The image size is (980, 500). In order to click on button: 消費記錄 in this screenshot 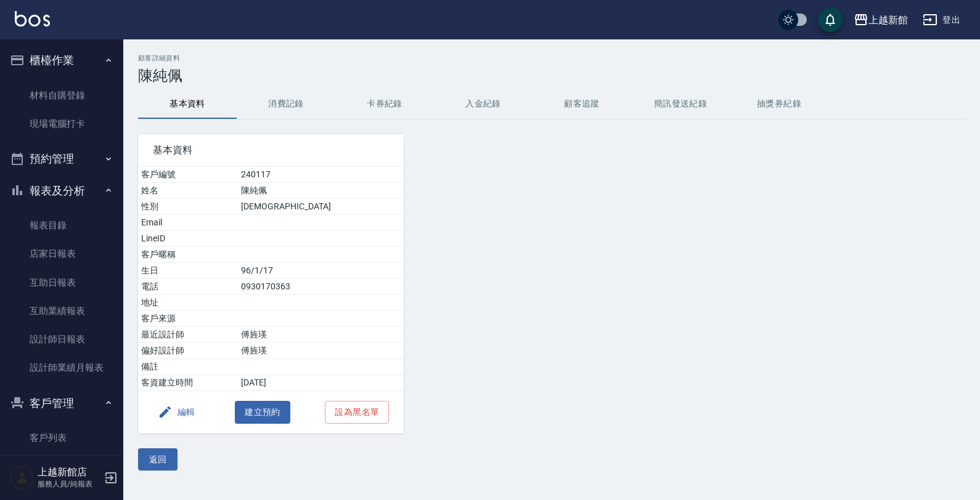, I will do `click(286, 104)`.